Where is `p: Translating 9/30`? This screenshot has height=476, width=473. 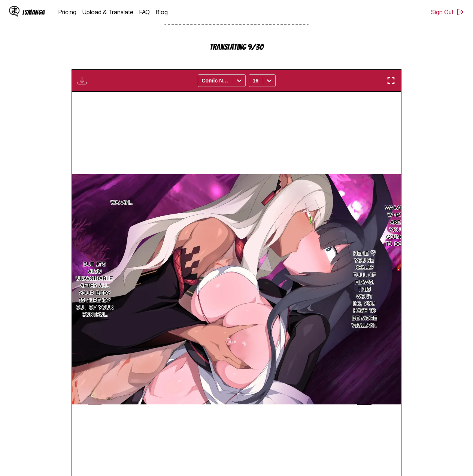
p: Translating 9/30 is located at coordinates (236, 47).